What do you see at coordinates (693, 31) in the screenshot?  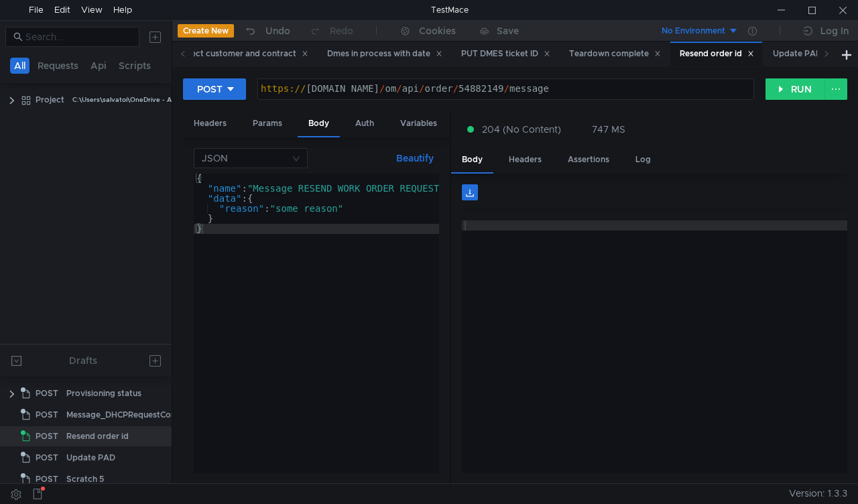 I see `div: No Environment` at bounding box center [693, 31].